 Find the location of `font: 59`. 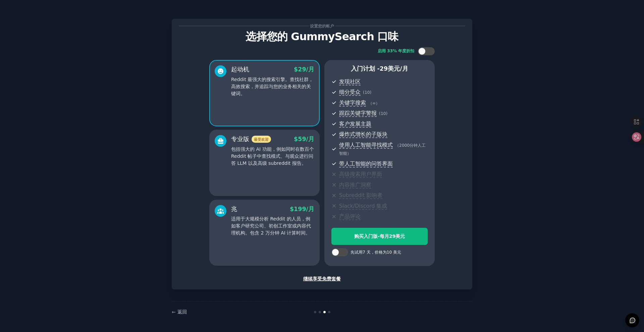

font: 59 is located at coordinates (302, 139).